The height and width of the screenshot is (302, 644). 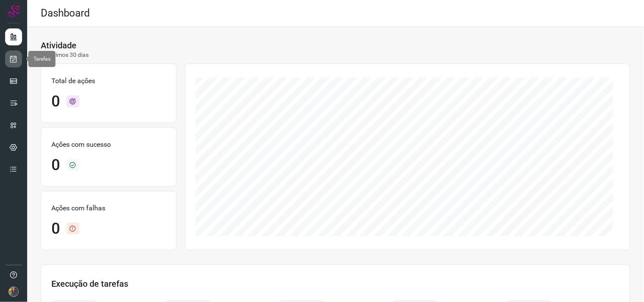 What do you see at coordinates (109, 208) in the screenshot?
I see `p: Ações com falhas` at bounding box center [109, 208].